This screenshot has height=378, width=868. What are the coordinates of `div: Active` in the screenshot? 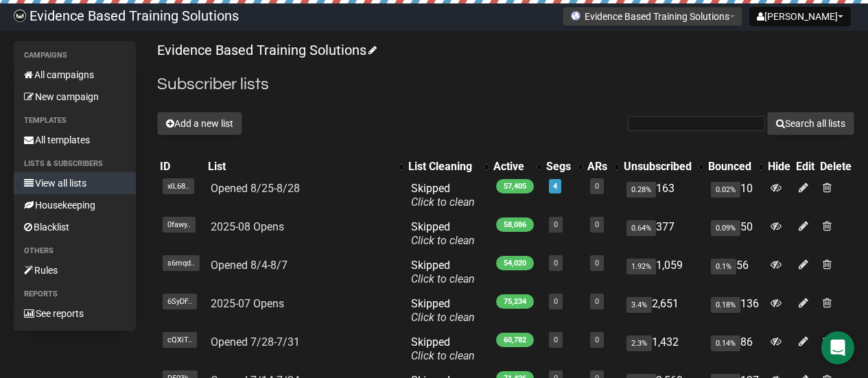 It's located at (511, 167).